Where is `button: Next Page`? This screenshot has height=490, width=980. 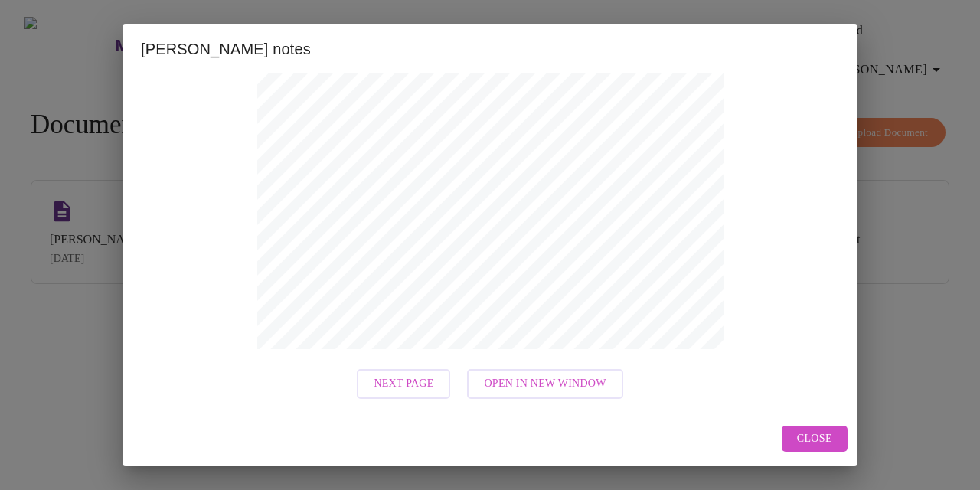
button: Next Page is located at coordinates (404, 384).